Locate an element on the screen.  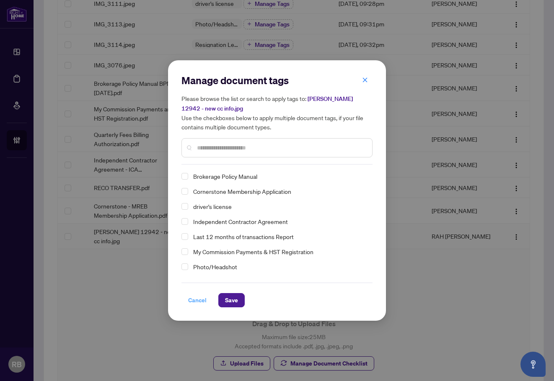
button: Save is located at coordinates (231, 300).